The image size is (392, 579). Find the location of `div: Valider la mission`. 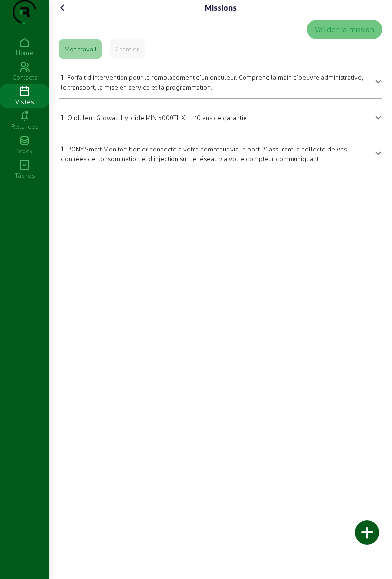

div: Valider la mission is located at coordinates (345, 29).